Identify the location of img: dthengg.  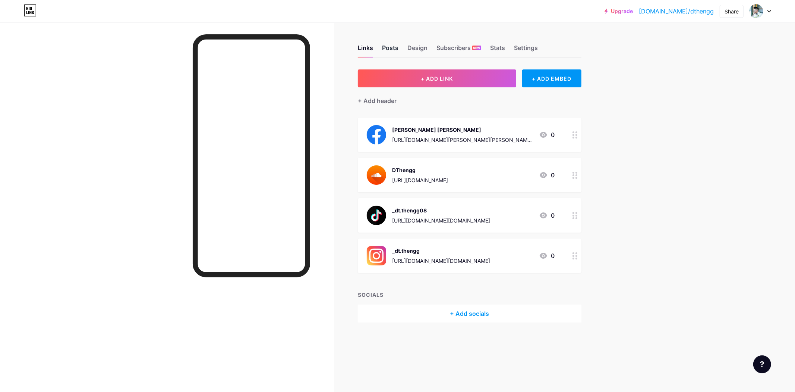
(757, 11).